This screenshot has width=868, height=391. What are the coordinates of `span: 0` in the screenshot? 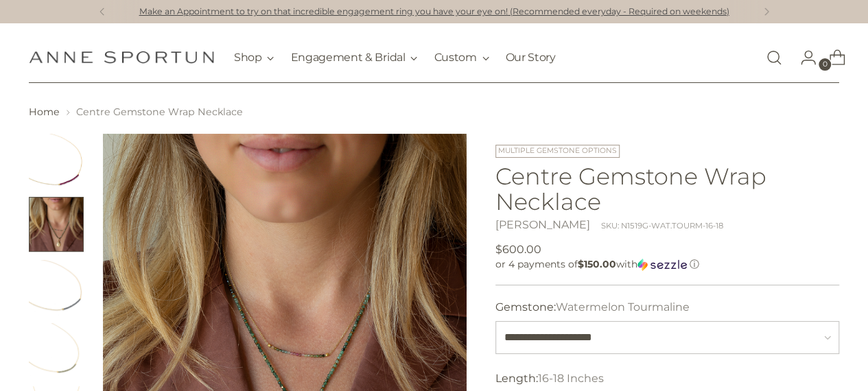 It's located at (825, 64).